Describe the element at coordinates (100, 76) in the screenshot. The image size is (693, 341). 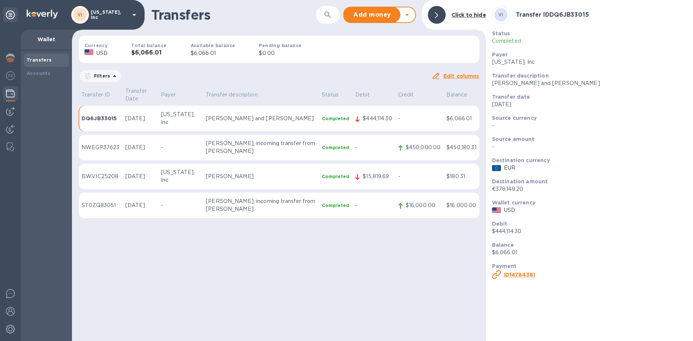
I see `p: Filters` at that location.